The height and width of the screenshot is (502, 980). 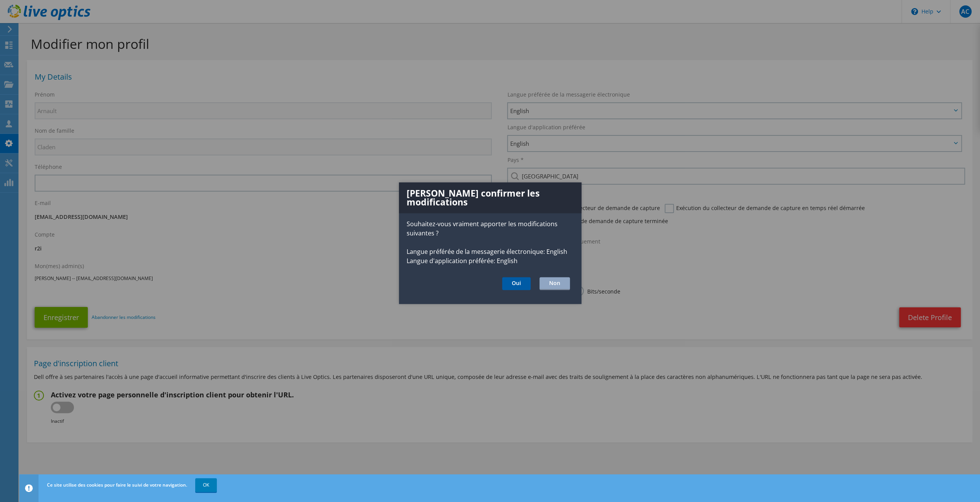 I want to click on button: Oui, so click(x=516, y=284).